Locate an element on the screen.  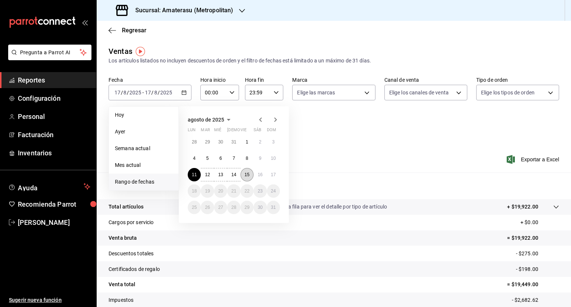
abbr: 16 de agosto de 2025 is located at coordinates (260, 175).